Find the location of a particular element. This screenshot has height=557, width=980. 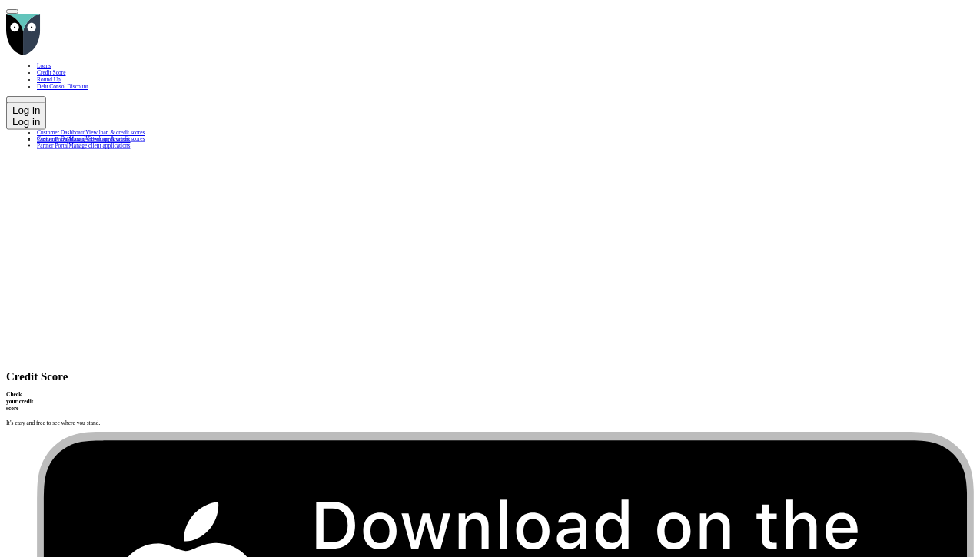

div: Credit Score is located at coordinates (505, 72).